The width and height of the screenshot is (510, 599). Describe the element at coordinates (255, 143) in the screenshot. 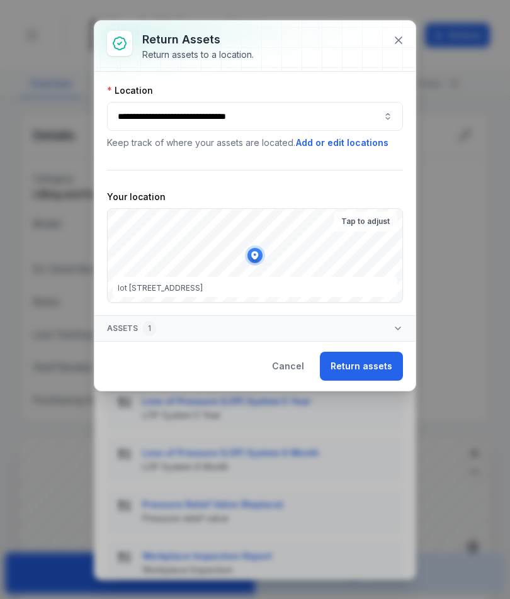

I see `p: Keep track of where your assets are located.` at that location.